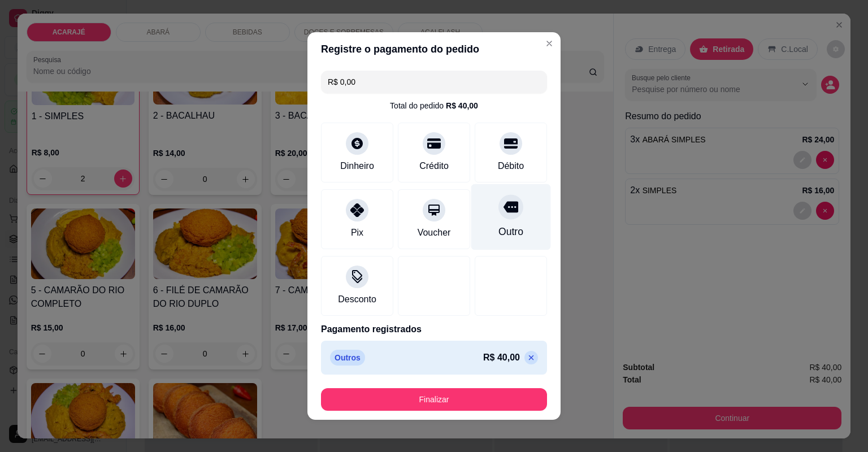 Image resolution: width=868 pixels, height=452 pixels. Describe the element at coordinates (434, 399) in the screenshot. I see `button: Finalizar` at that location.